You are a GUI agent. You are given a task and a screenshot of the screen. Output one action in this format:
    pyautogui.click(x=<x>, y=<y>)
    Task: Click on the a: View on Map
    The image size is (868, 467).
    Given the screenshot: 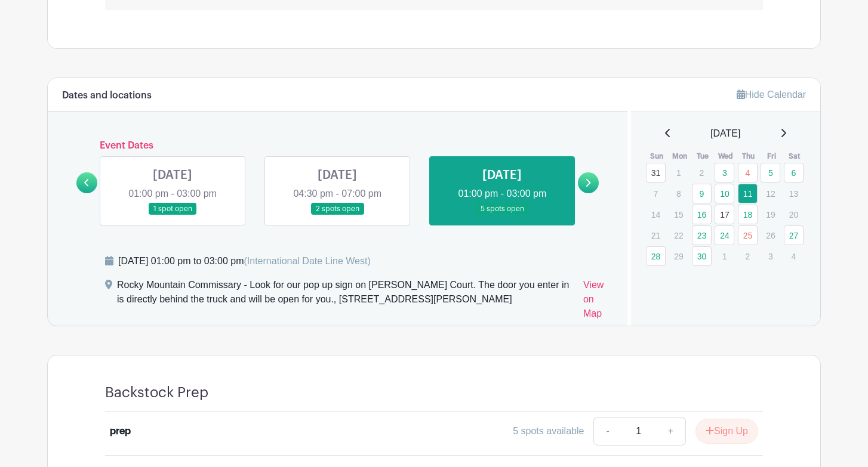 What is the action you would take?
    pyautogui.click(x=599, y=302)
    